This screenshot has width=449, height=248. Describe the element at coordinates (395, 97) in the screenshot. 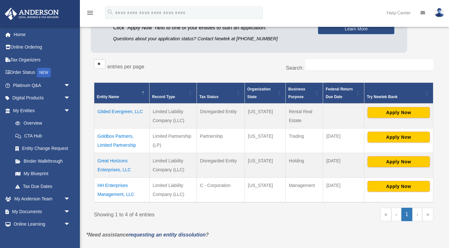

I see `span: Try Newtek Bank` at that location.